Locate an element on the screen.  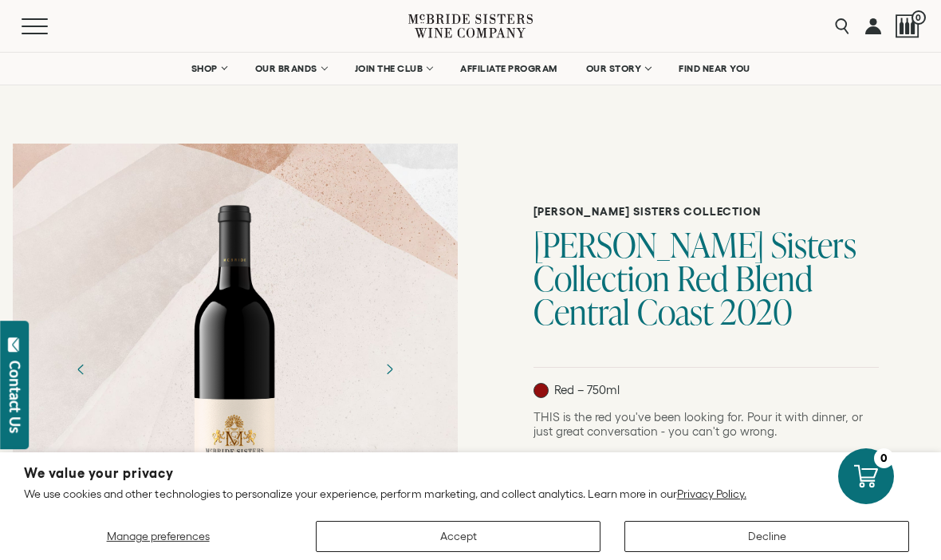
a: Privacy Policy. is located at coordinates (711, 494).